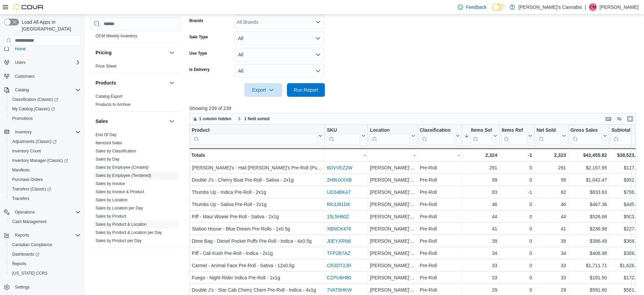  What do you see at coordinates (34, 142) in the screenshot?
I see `span: Adjustments (Classic)` at bounding box center [34, 142].